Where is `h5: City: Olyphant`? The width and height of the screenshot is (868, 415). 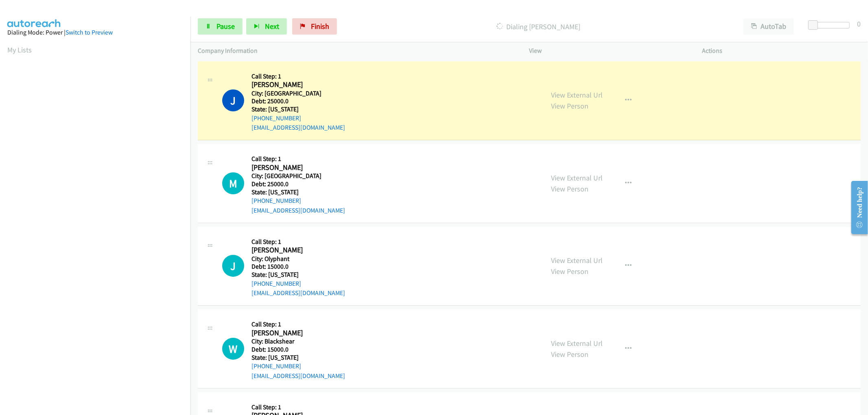 h5: City: Olyphant is located at coordinates (298, 259).